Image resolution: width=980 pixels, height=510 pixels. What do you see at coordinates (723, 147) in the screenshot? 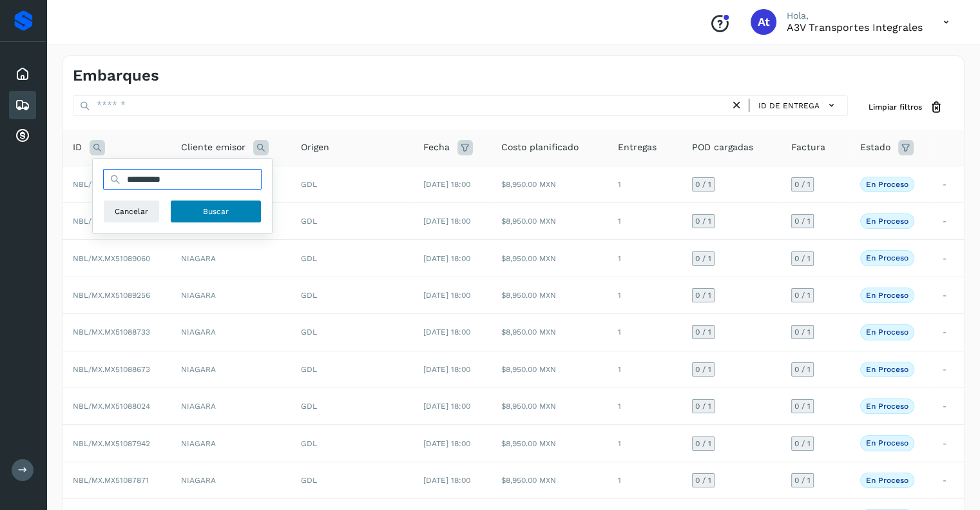
I see `span: POD cargadas` at bounding box center [723, 147].